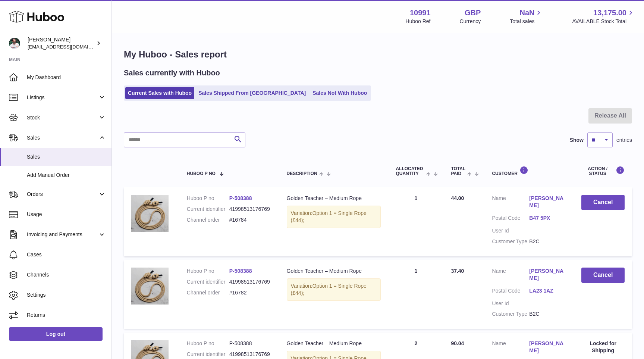  Describe the element at coordinates (172, 73) in the screenshot. I see `h2: Sales currently with Huboo` at that location.